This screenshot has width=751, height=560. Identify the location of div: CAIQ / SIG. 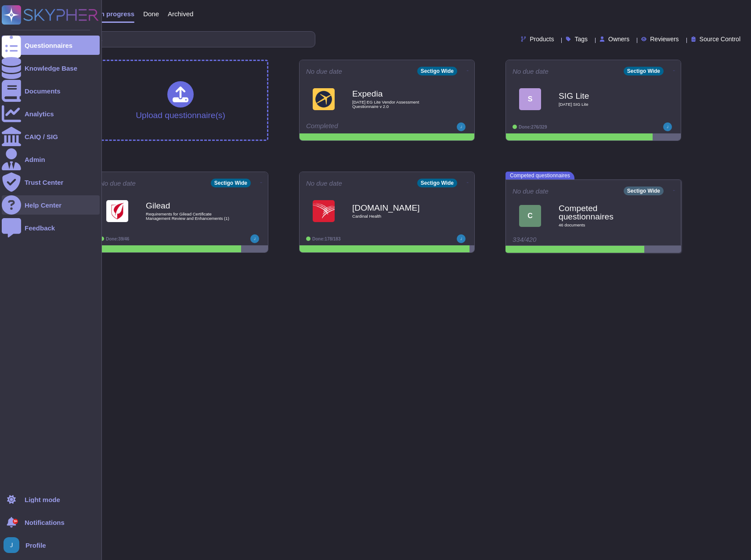
(41, 137).